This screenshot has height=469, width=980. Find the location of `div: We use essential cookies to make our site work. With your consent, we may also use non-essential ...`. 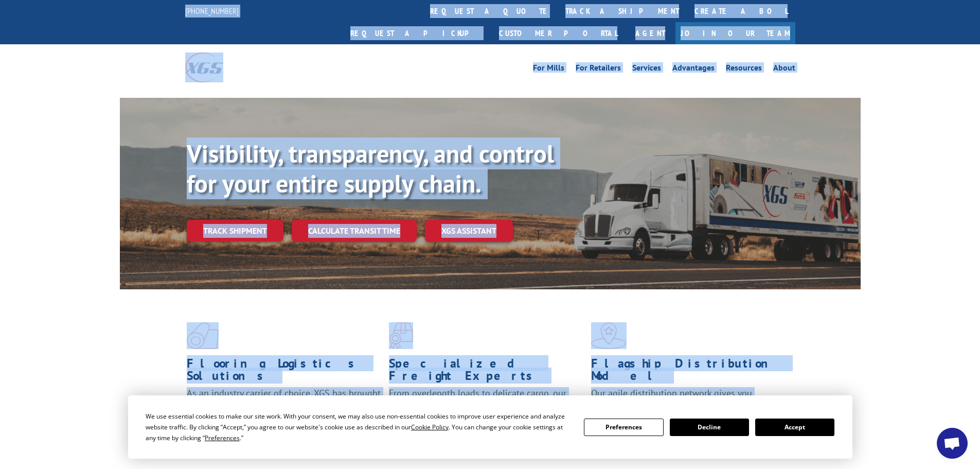

div: We use essential cookies to make our site work. With your consent, we may also use non-essential ... is located at coordinates (359, 427).